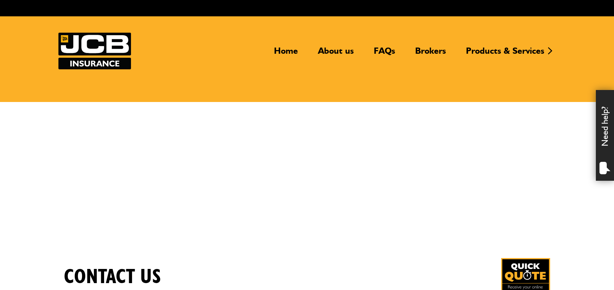 This screenshot has width=614, height=290. What do you see at coordinates (384, 54) in the screenshot?
I see `a: FAQs` at bounding box center [384, 54].